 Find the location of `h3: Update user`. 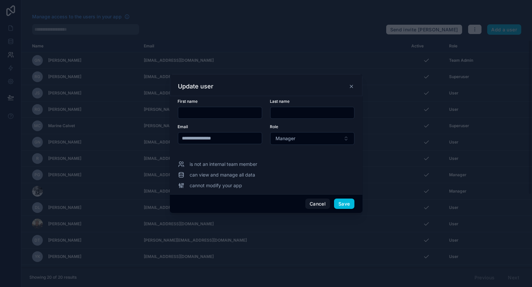

h3: Update user is located at coordinates (196, 87).